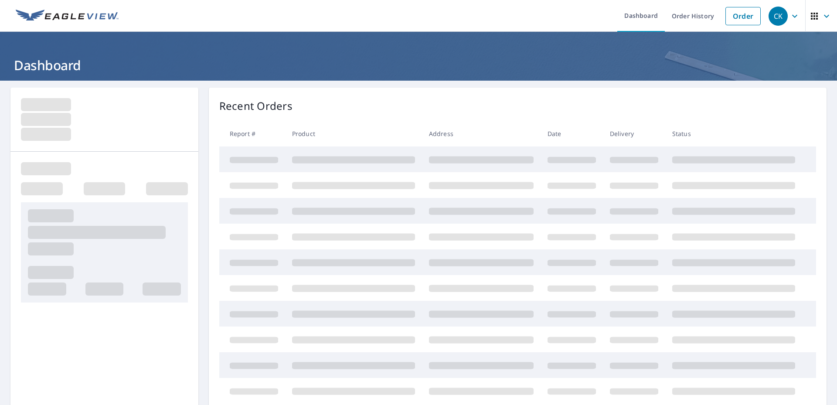 Image resolution: width=837 pixels, height=405 pixels. Describe the element at coordinates (353, 133) in the screenshot. I see `th: Product` at that location.